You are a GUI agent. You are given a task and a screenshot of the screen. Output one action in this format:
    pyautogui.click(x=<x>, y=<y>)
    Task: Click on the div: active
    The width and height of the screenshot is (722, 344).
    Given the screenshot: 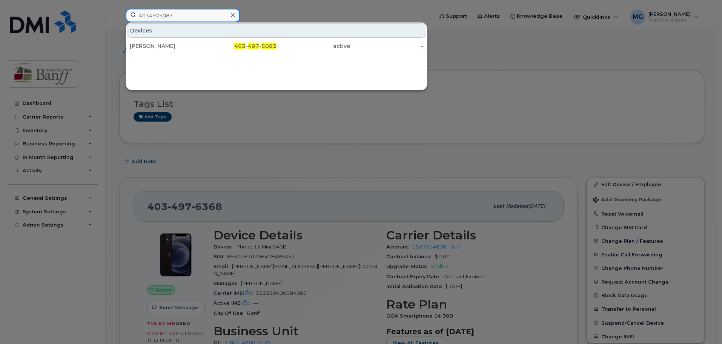 What is the action you would take?
    pyautogui.click(x=313, y=46)
    